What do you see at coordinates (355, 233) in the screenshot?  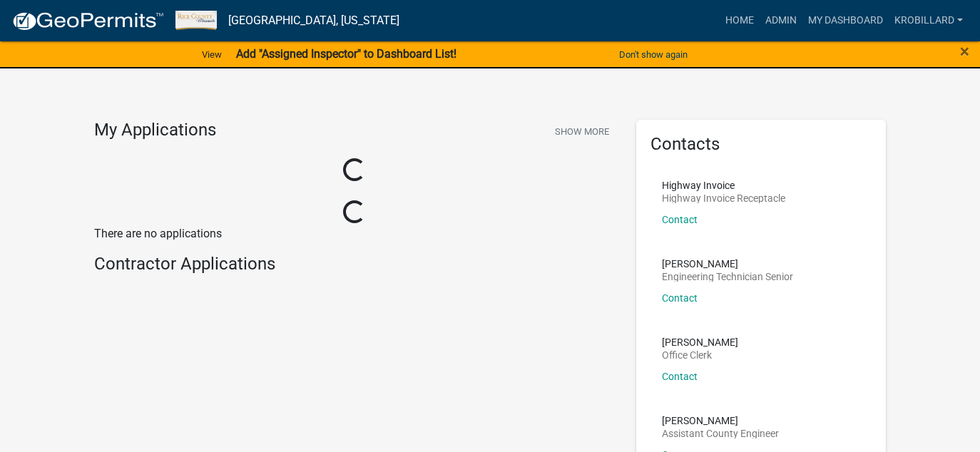 I see `p: There are no applications` at bounding box center [355, 233].